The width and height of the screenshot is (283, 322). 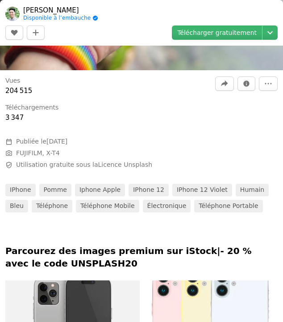 I want to click on a: iPhone 12, so click(x=149, y=190).